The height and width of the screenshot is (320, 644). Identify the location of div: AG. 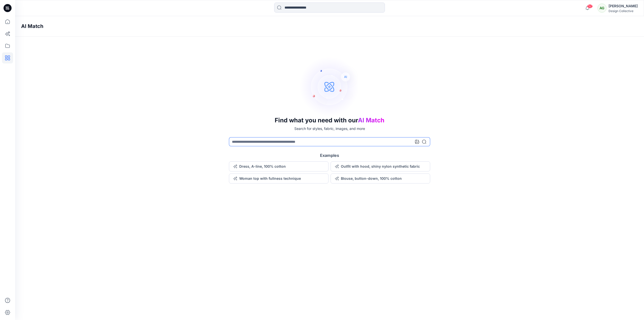
(602, 8).